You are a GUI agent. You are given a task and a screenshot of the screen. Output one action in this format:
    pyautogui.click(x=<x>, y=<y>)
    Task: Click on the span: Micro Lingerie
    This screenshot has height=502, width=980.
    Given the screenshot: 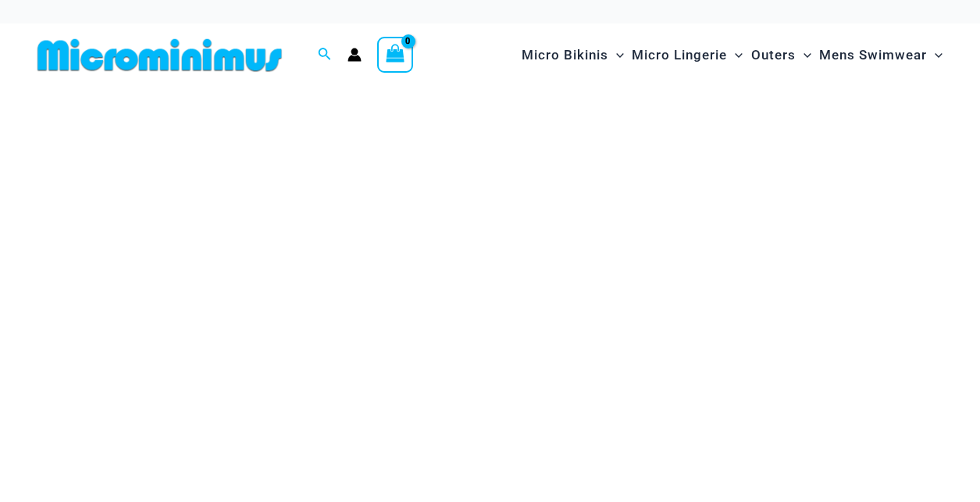 What is the action you would take?
    pyautogui.click(x=680, y=55)
    